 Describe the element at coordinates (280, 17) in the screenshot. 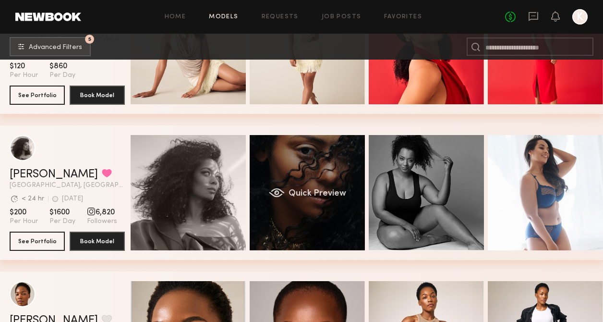

I see `a: Requests` at that location.